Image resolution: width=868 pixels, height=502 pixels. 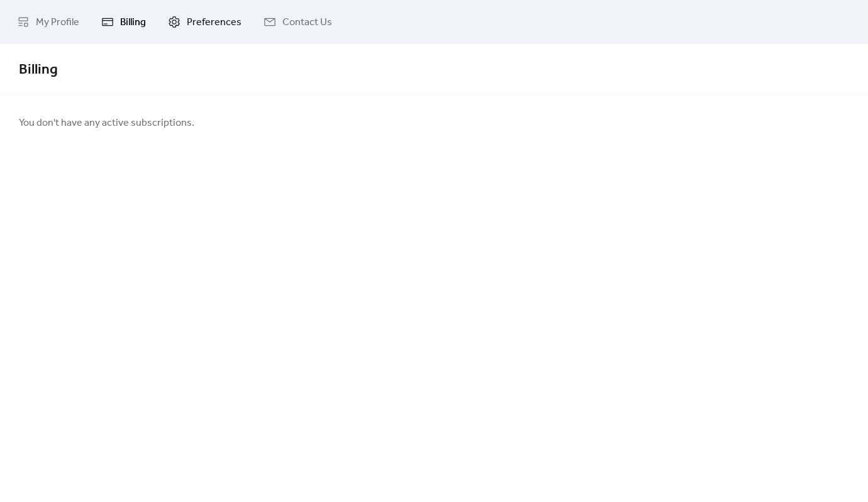 I want to click on a: Billing, so click(x=123, y=22).